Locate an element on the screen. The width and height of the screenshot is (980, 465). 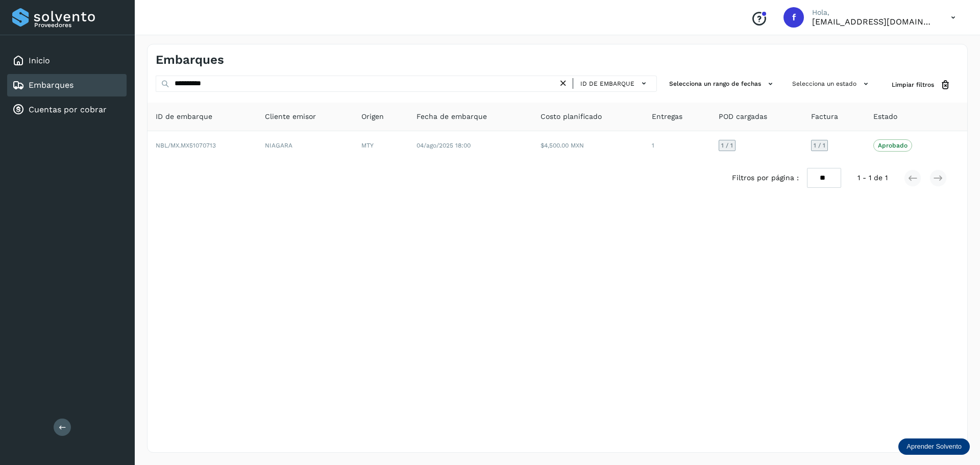
span: Origen is located at coordinates (373, 116).